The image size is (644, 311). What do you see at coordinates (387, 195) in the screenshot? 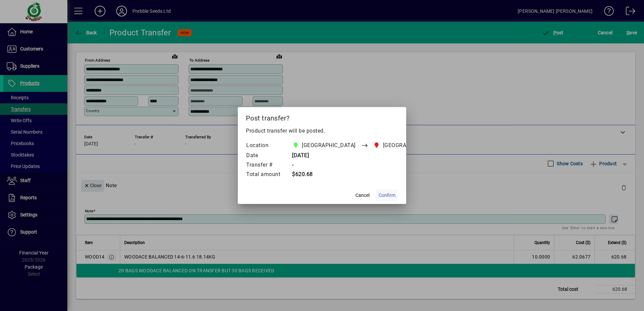
I see `span: Confirm` at bounding box center [387, 195].